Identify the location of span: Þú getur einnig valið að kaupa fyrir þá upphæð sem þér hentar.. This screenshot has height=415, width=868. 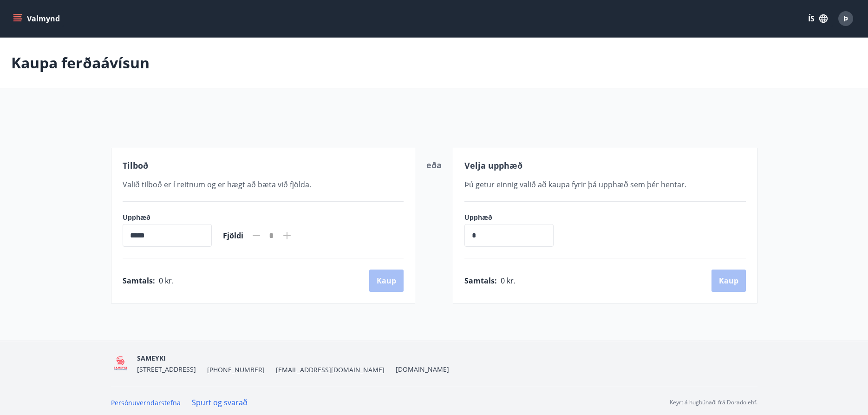
(576, 184).